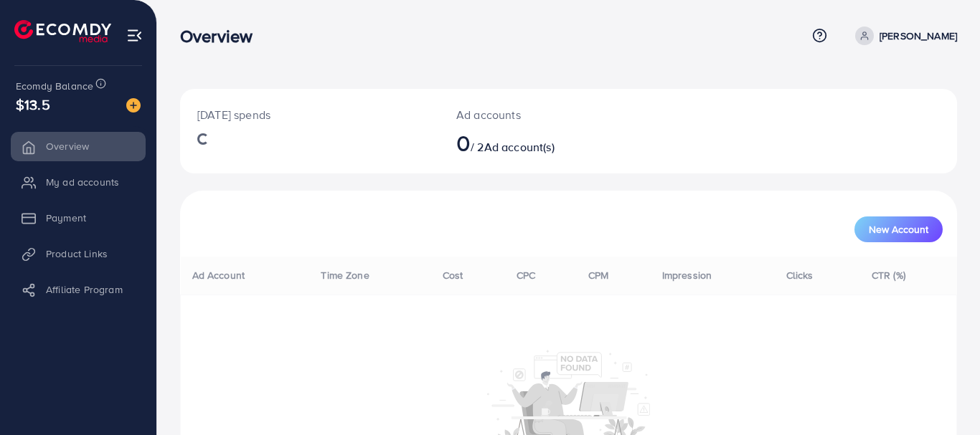 Image resolution: width=980 pixels, height=435 pixels. Describe the element at coordinates (535, 143) in the screenshot. I see `h2: / 2` at that location.